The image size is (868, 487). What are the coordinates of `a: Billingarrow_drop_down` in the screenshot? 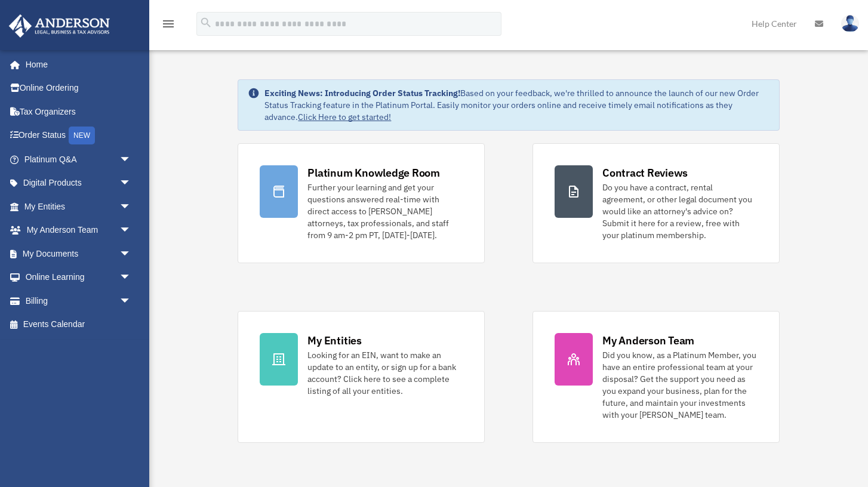 It's located at (79, 301).